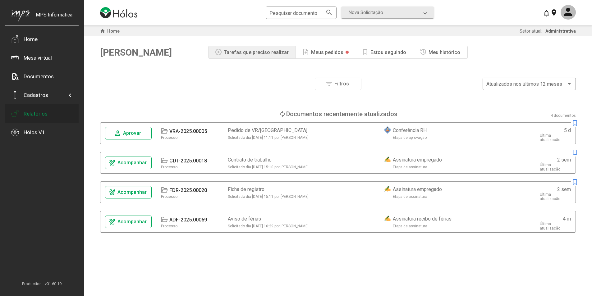 This screenshot has width=592, height=296. I want to click on div: Estou seguindo, so click(388, 52).